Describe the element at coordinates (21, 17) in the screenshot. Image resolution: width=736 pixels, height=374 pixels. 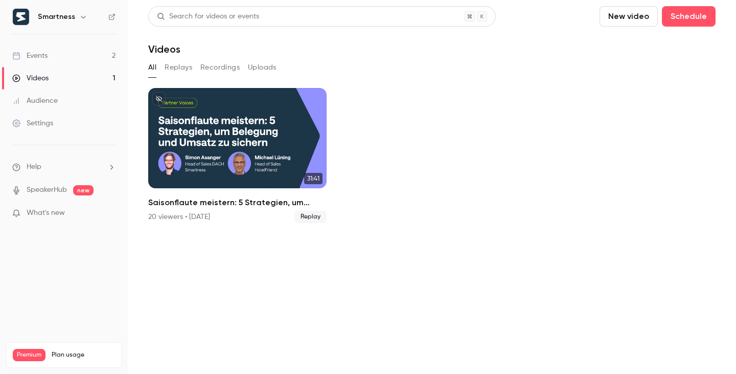
I see `img: Smartness` at that location.